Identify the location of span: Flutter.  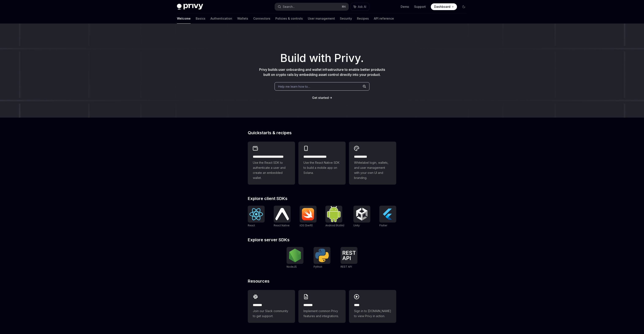
(383, 225).